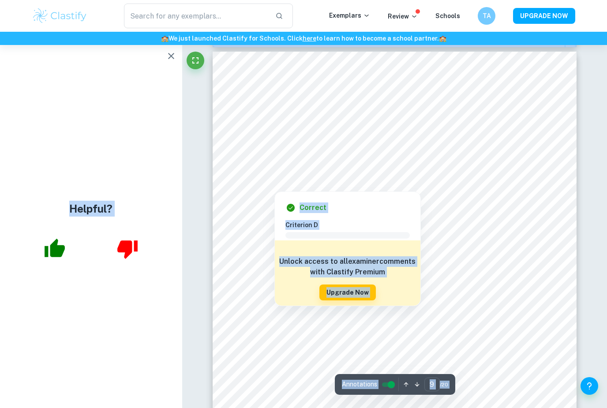 Image resolution: width=607 pixels, height=408 pixels. What do you see at coordinates (347, 292) in the screenshot?
I see `button: Upgrade Now` at bounding box center [347, 292].